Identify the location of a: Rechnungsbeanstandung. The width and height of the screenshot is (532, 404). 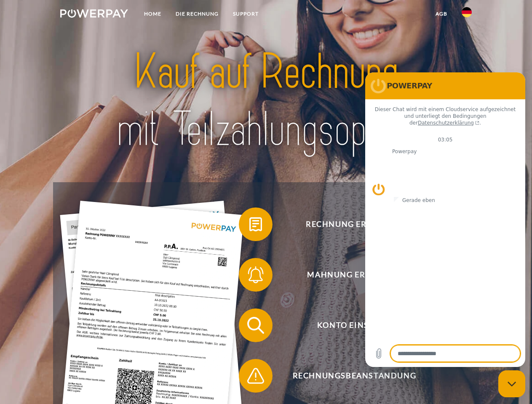
(348, 375).